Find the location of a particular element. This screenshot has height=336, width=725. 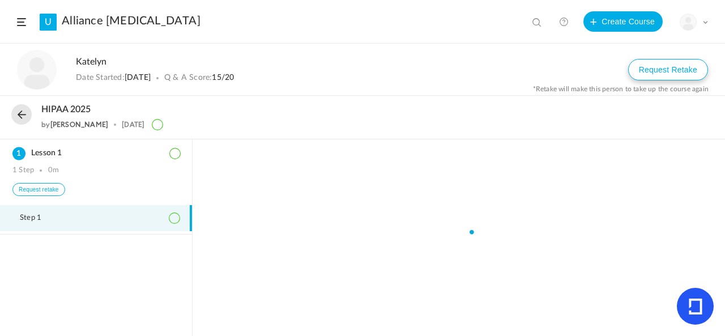

span: Q & A Score: is located at coordinates (188, 78).